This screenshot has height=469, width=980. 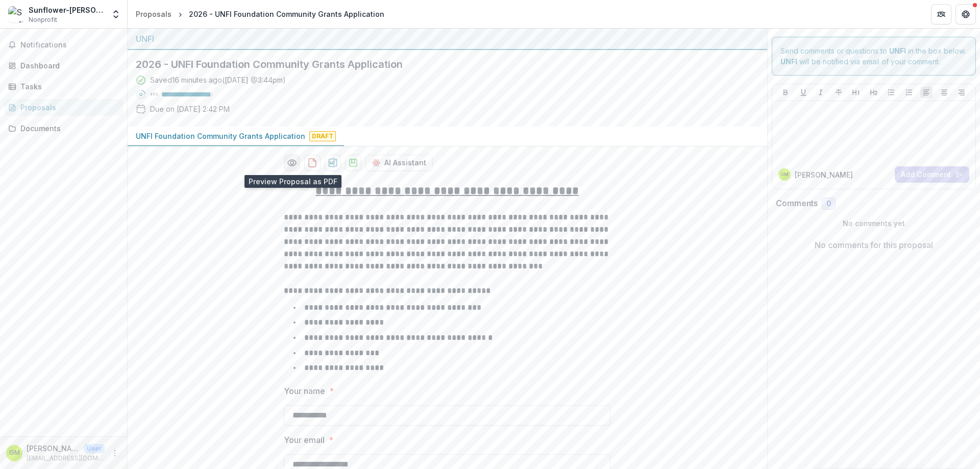 What do you see at coordinates (909, 93) in the screenshot?
I see `button: Ordered List` at bounding box center [909, 93].